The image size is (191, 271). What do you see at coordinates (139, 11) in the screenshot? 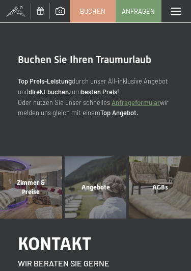
I see `a: Anfragen` at bounding box center [139, 11].